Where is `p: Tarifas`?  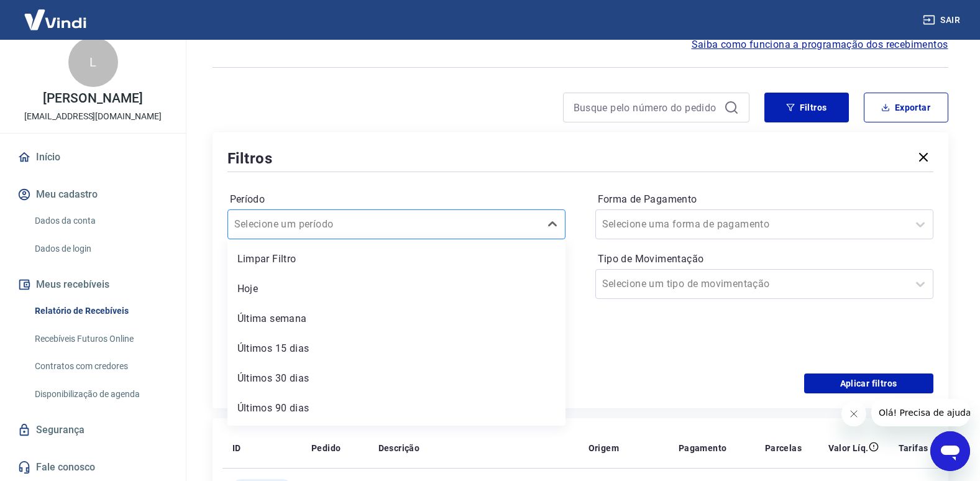
p: Tarifas is located at coordinates (914, 448).